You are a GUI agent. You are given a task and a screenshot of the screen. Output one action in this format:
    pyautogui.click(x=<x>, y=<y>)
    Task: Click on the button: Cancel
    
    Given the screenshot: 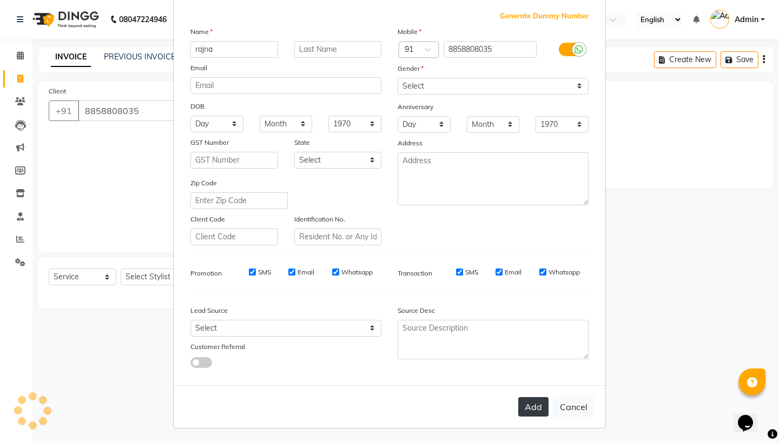 What is the action you would take?
    pyautogui.click(x=573, y=407)
    